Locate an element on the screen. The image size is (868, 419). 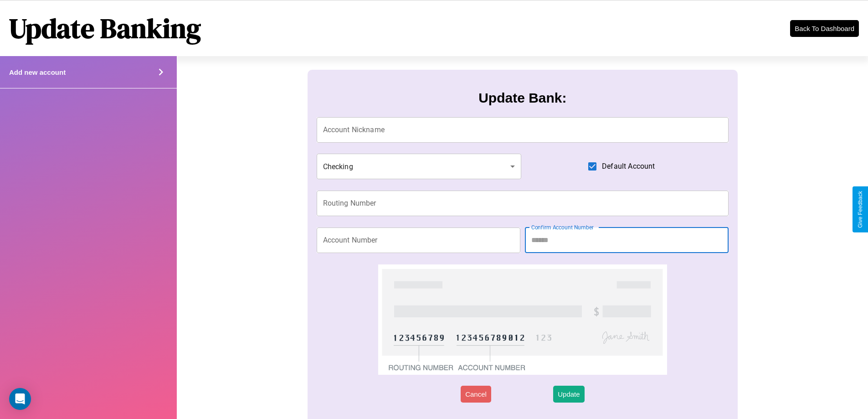
h4: Add new account is located at coordinates (37, 72).